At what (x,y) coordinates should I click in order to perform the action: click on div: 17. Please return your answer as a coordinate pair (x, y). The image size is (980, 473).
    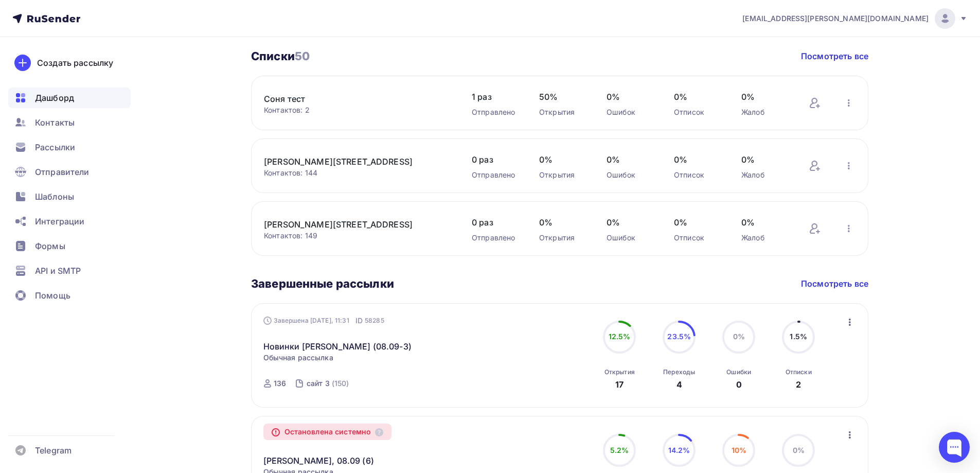
    Looking at the image, I should click on (620, 384).